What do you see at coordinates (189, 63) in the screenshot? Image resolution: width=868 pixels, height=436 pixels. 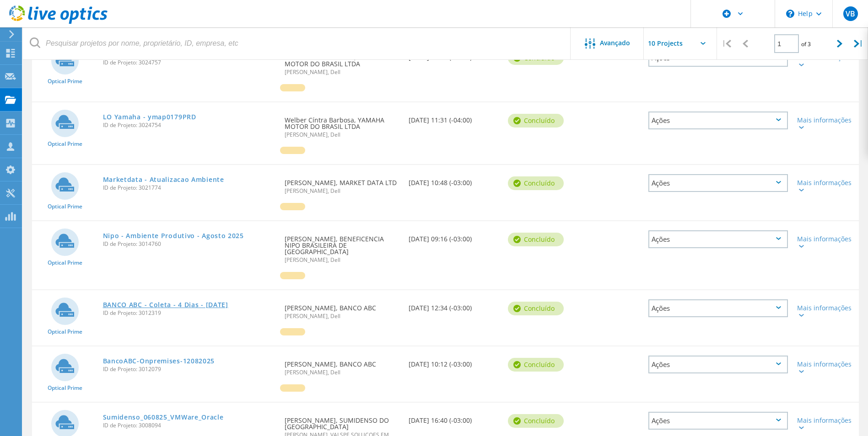 I see `span: ID de Projeto: 3024757` at bounding box center [189, 63].